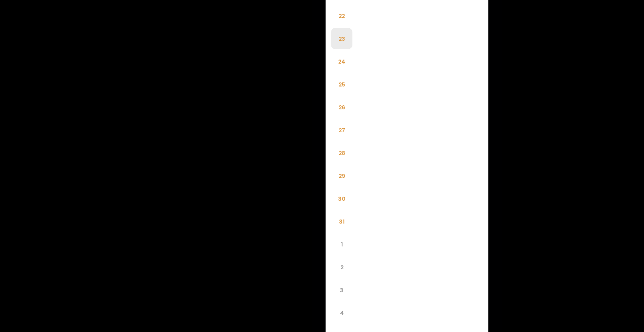  What do you see at coordinates (342, 107) in the screenshot?
I see `li: 26` at bounding box center [342, 107].